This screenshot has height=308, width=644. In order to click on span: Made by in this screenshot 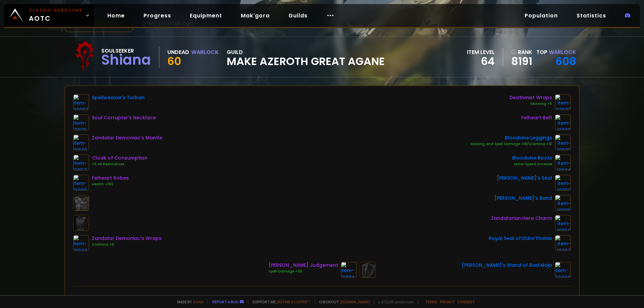, I will do `click(188, 302)`.